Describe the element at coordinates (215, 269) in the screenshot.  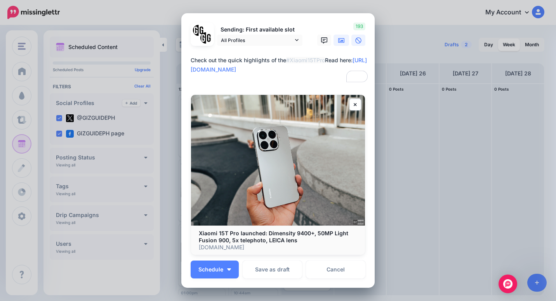
I see `button: Schedule` at that location.